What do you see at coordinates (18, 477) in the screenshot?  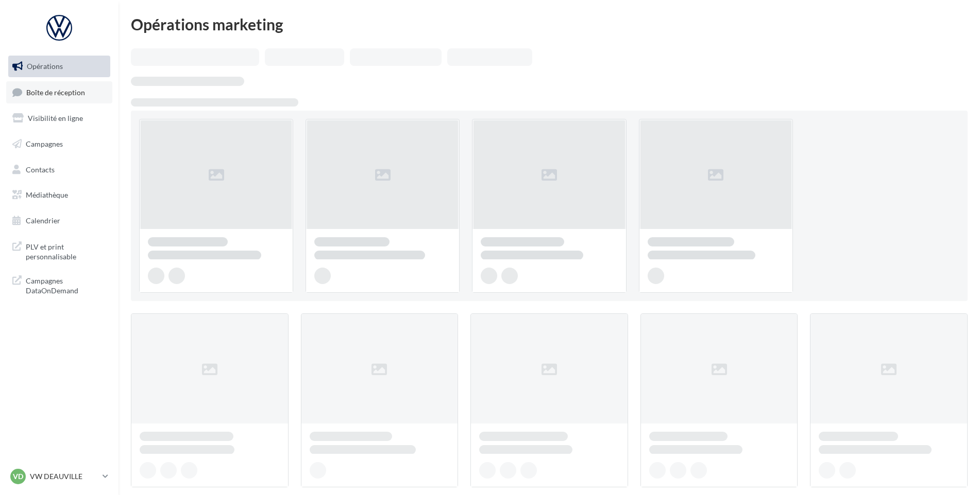 I see `span: VD` at bounding box center [18, 477].